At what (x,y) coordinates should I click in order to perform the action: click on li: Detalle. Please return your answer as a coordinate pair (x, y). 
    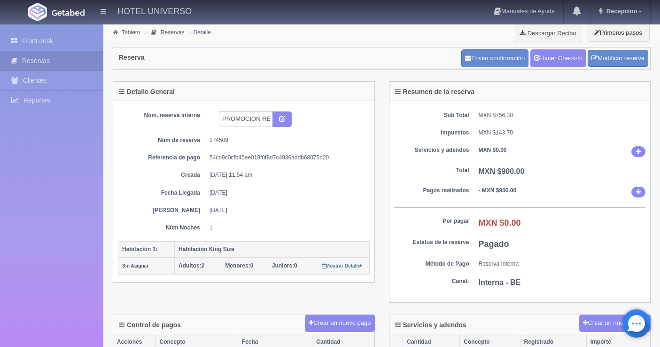
    Looking at the image, I should click on (200, 32).